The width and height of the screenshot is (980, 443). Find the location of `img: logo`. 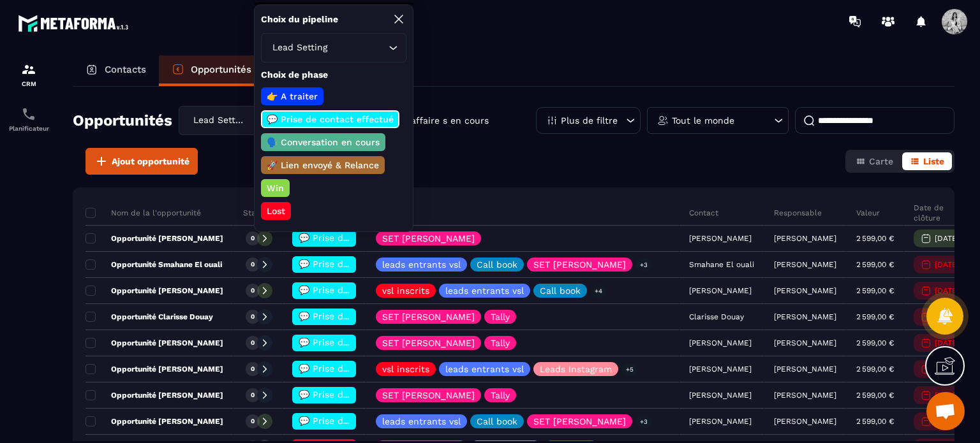

img: logo is located at coordinates (75, 23).